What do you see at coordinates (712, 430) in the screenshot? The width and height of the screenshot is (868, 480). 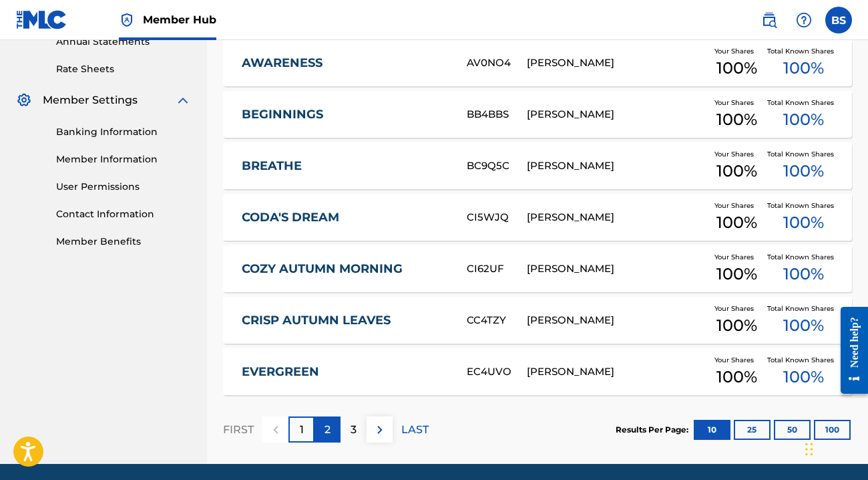 I see `button: 10` at bounding box center [712, 430].